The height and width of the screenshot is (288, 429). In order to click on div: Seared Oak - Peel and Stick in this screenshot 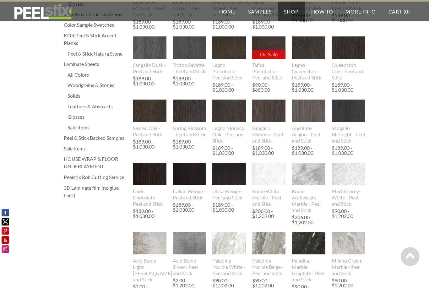, I will do `click(149, 131)`.